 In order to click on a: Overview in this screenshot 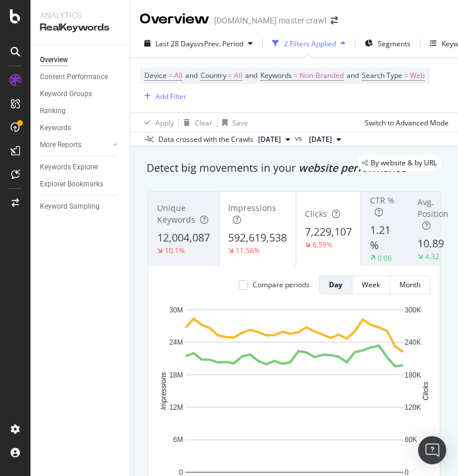, I will do `click(80, 60)`.